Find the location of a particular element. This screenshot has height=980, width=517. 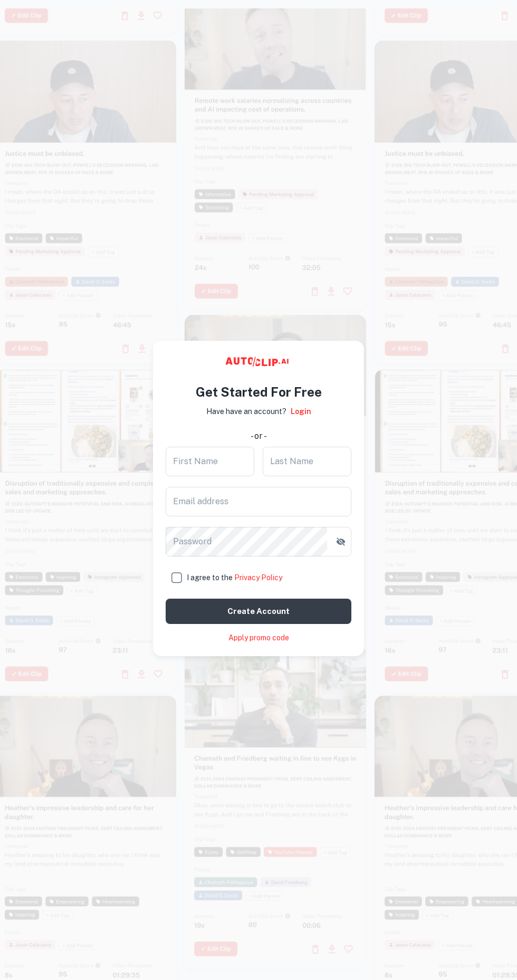

div: - or - is located at coordinates (259, 436).